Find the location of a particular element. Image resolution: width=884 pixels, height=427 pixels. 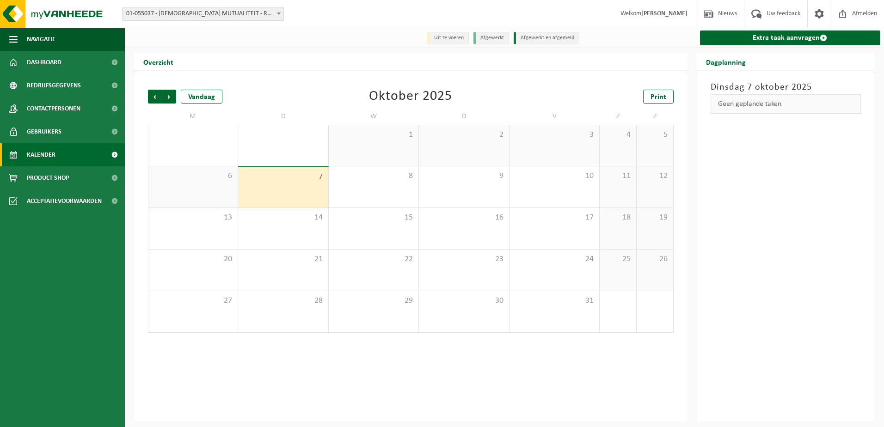

span: 11 is located at coordinates (618, 176).